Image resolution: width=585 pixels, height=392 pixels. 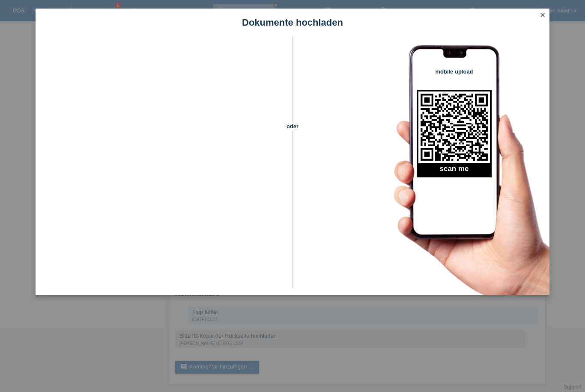 I want to click on h1: Dokumente hochladen, so click(x=292, y=22).